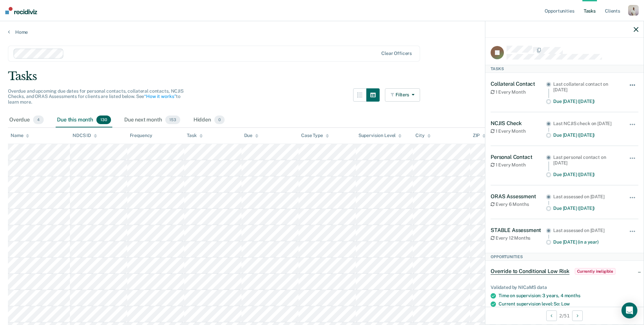  I want to click on div: Case Type, so click(315, 135).